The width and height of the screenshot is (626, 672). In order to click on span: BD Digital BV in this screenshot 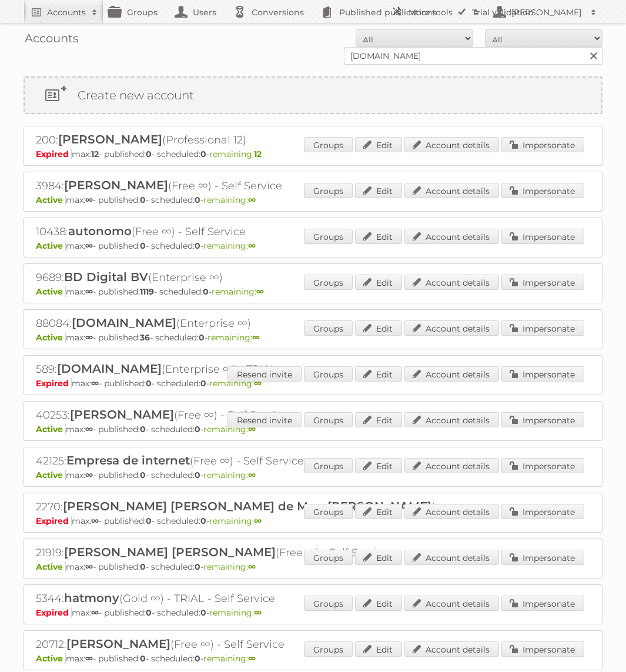, I will do `click(106, 277)`.